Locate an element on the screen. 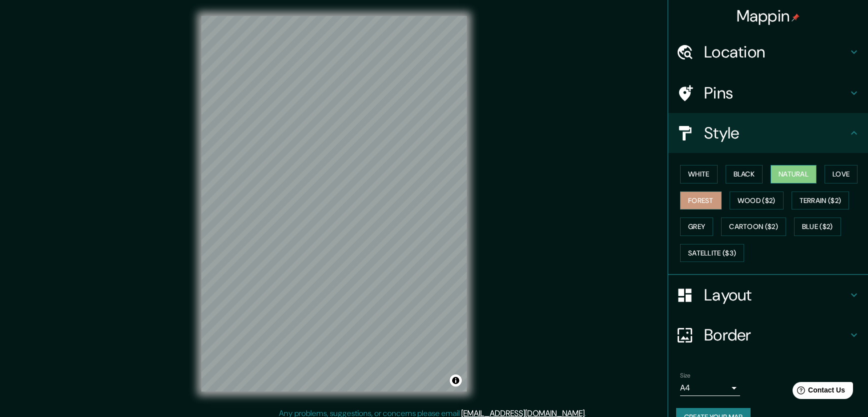  button: Blue ($2) is located at coordinates (818, 226).